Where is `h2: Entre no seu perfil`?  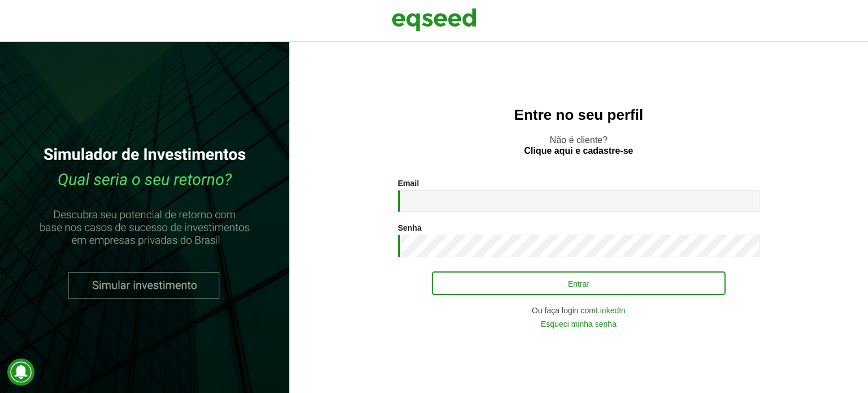
h2: Entre no seu perfil is located at coordinates (579, 115).